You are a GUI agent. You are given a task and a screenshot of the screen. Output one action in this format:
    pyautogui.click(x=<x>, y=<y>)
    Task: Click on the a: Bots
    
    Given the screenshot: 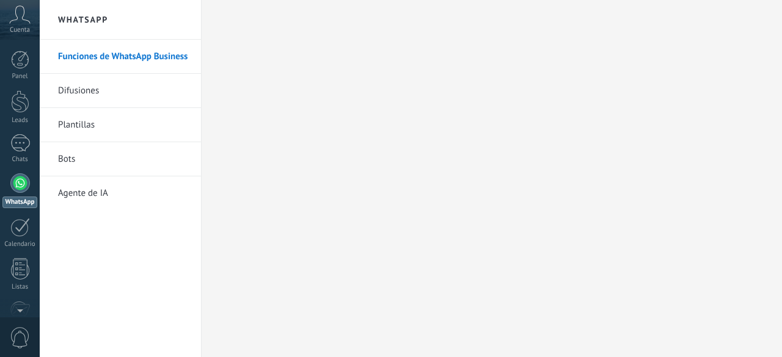 What is the action you would take?
    pyautogui.click(x=123, y=159)
    